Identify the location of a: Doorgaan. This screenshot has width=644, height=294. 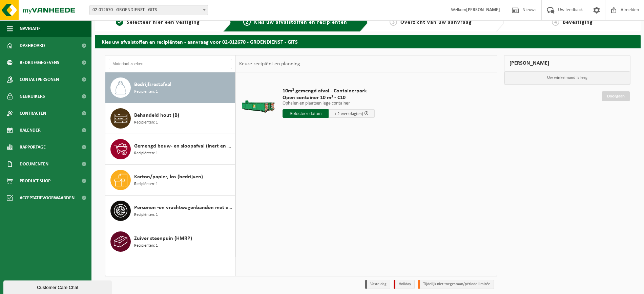
(616, 96).